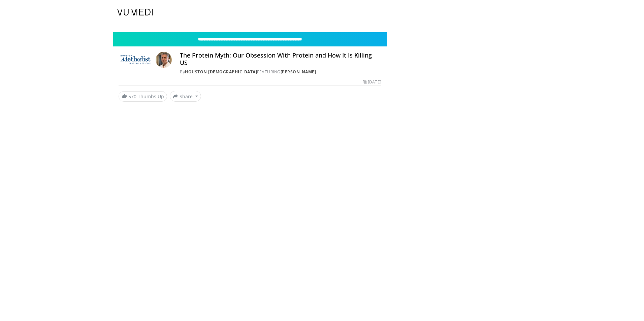 This screenshot has width=644, height=321. Describe the element at coordinates (136, 60) in the screenshot. I see `img: Houston Methodist` at that location.